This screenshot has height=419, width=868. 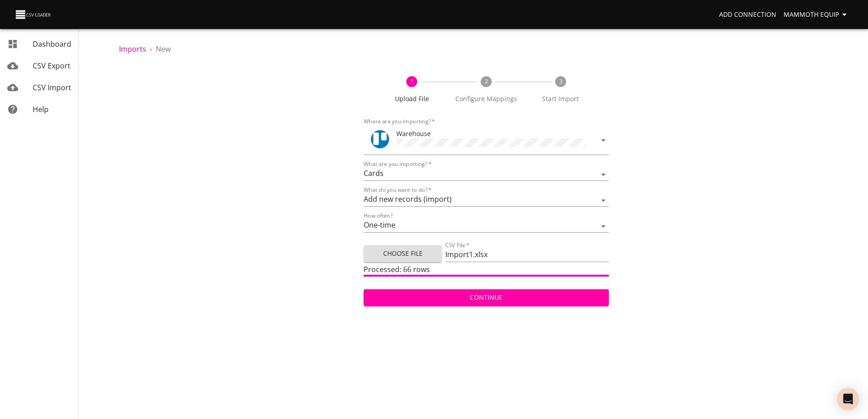 What do you see at coordinates (40, 109) in the screenshot?
I see `span: Help` at bounding box center [40, 109].